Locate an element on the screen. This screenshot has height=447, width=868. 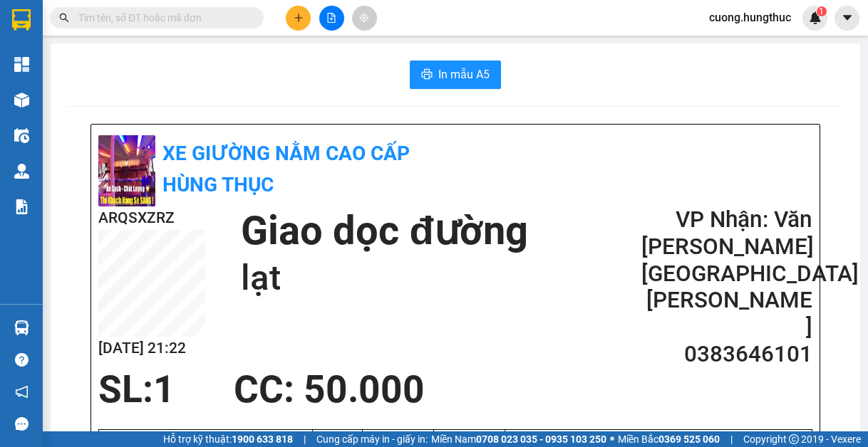
span: question-circle is located at coordinates (22, 359).